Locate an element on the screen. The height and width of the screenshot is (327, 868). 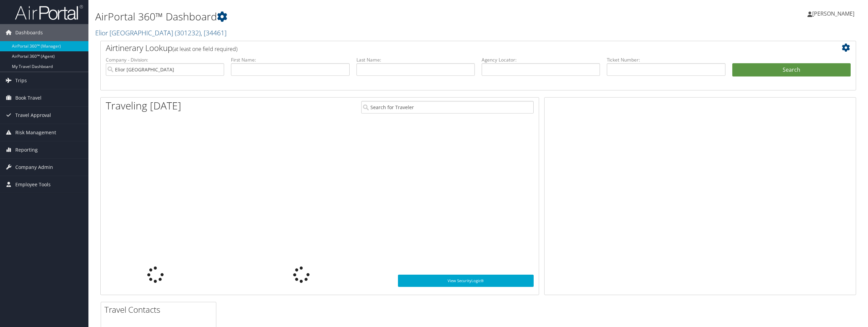
label: Ticket Number: is located at coordinates (666, 60).